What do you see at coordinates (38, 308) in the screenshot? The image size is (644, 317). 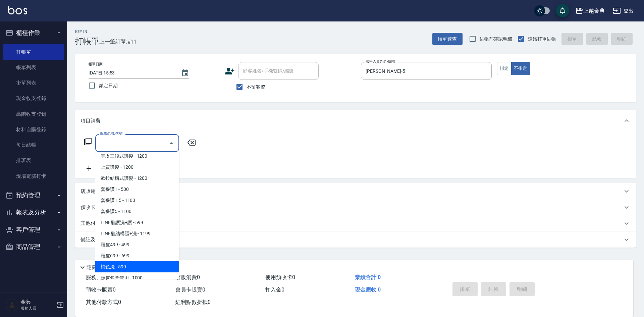 I see `p: 服務人員` at bounding box center [38, 308].